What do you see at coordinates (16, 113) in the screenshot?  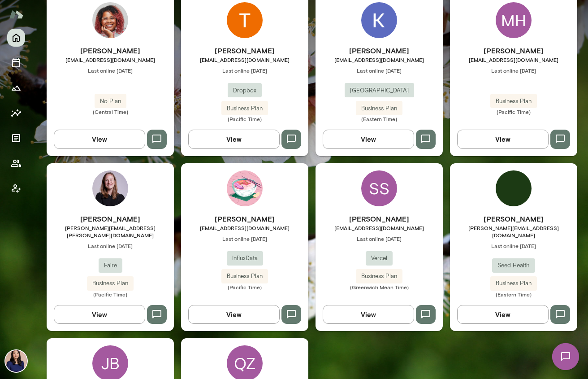 I see `button: Insights` at bounding box center [16, 113].